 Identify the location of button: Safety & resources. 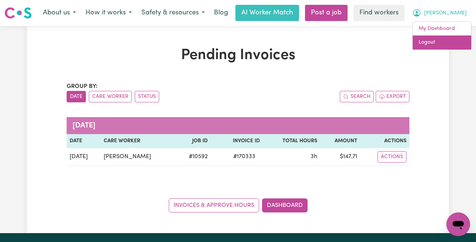
(173, 13).